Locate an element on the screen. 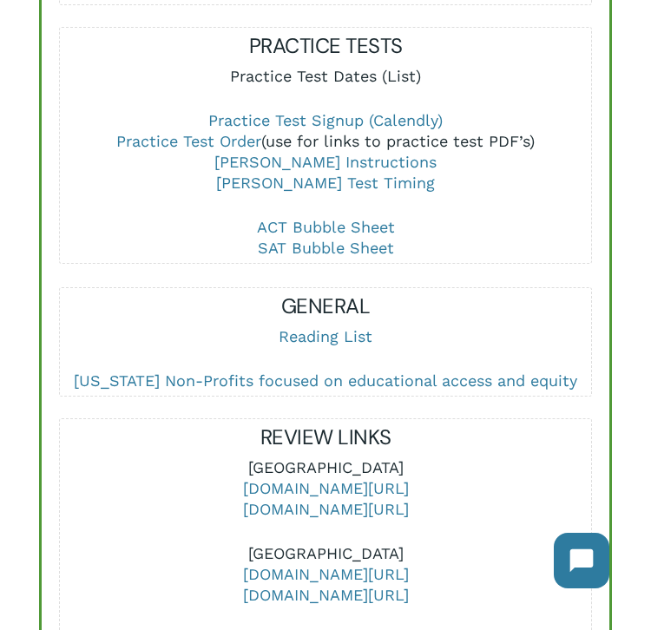 The width and height of the screenshot is (651, 630). a: Practice Test Order is located at coordinates (188, 141).